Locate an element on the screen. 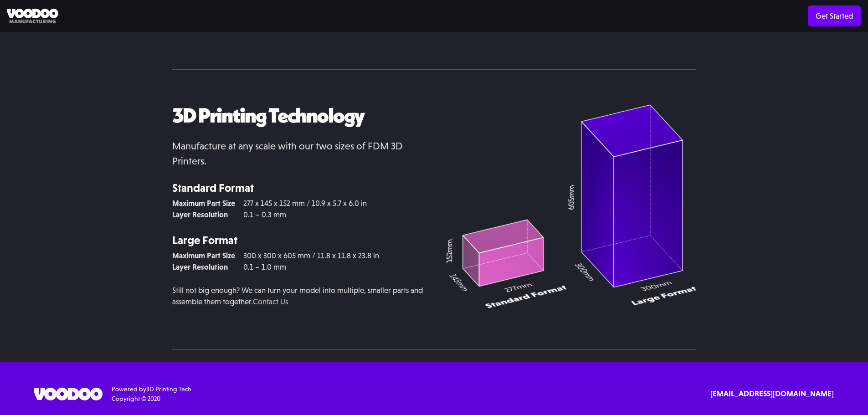 The image size is (868, 415). div: 0.1 – 0.3 mm is located at coordinates (333, 215).